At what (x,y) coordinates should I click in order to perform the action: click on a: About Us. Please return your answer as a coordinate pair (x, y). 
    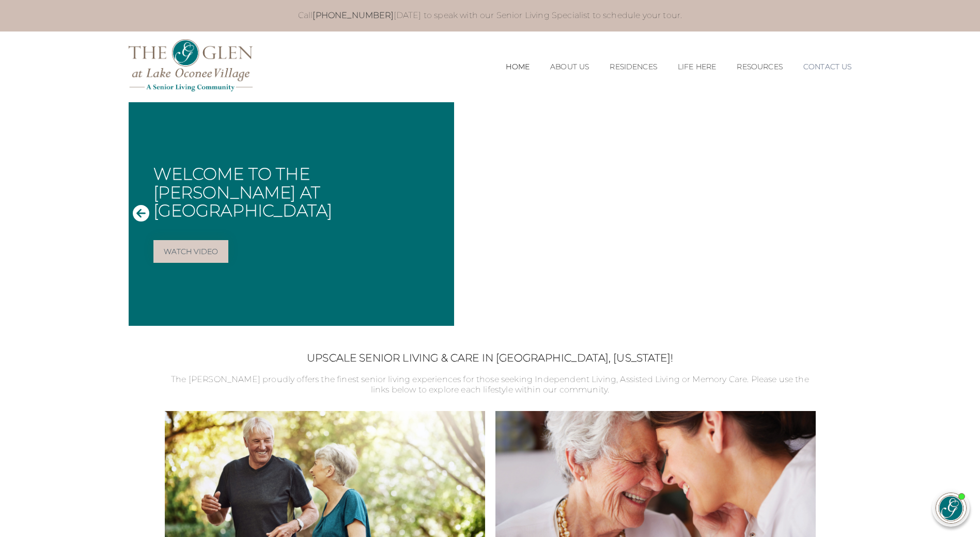
    Looking at the image, I should click on (569, 67).